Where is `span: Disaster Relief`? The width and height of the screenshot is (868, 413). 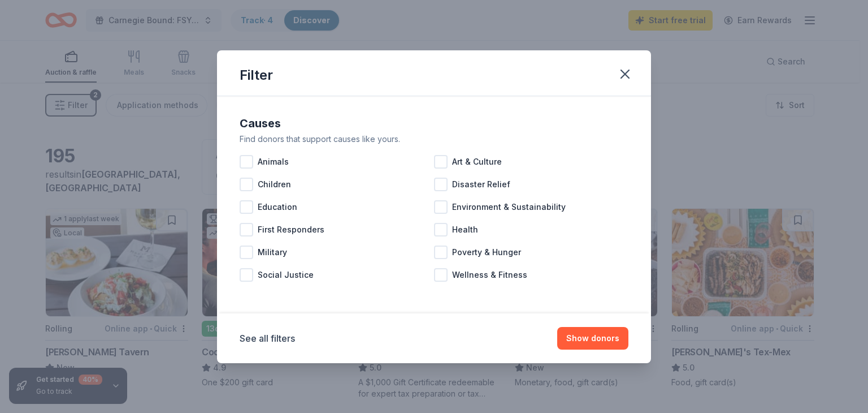
span: Disaster Relief is located at coordinates (481, 184).